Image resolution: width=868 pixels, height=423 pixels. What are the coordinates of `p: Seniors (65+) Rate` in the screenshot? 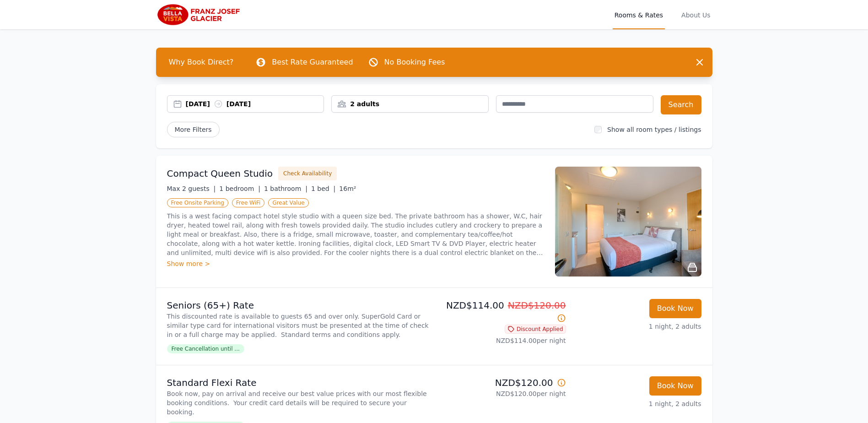 It's located at (299, 305).